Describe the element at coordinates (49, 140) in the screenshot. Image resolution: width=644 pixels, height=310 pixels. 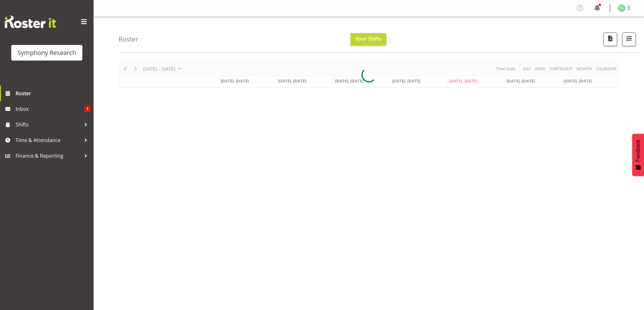
I see `span: Time & Attendance` at that location.